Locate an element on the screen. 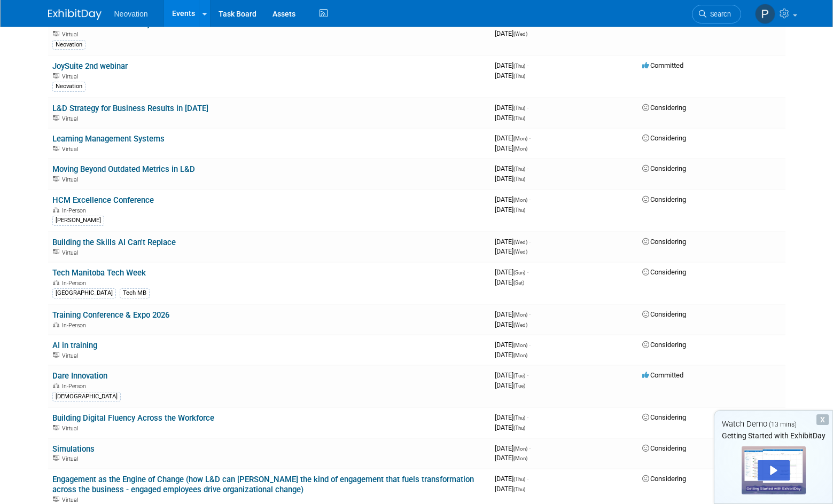 The image size is (833, 504). a: Simulations is located at coordinates (73, 449).